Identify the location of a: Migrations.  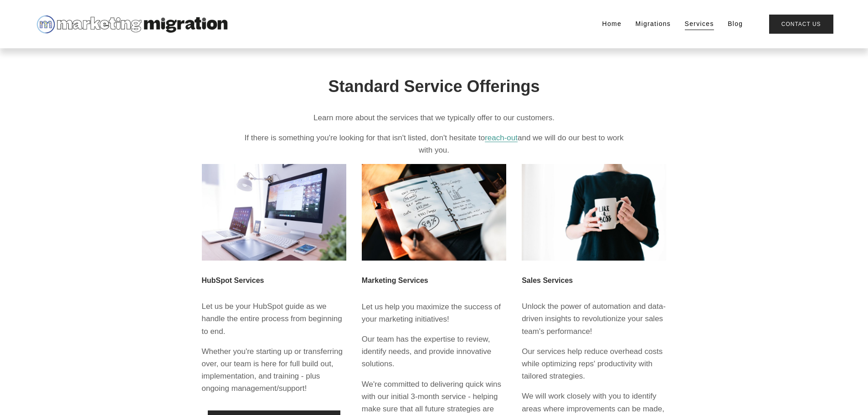
(653, 24).